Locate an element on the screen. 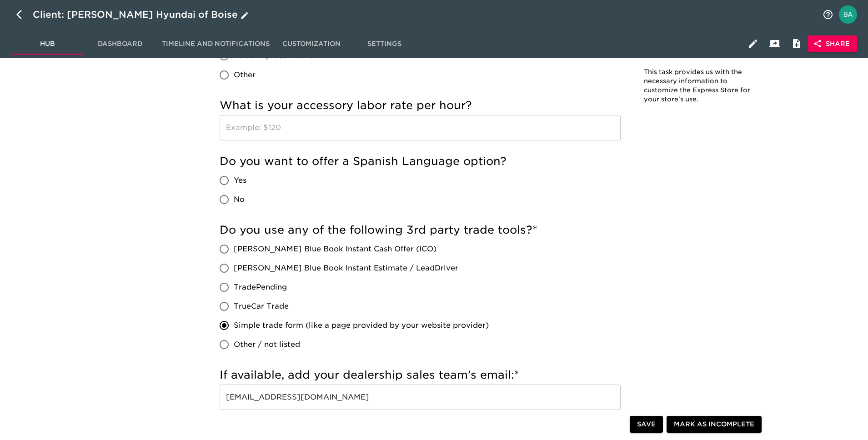  button: Mark as Incomplete is located at coordinates (714, 424).